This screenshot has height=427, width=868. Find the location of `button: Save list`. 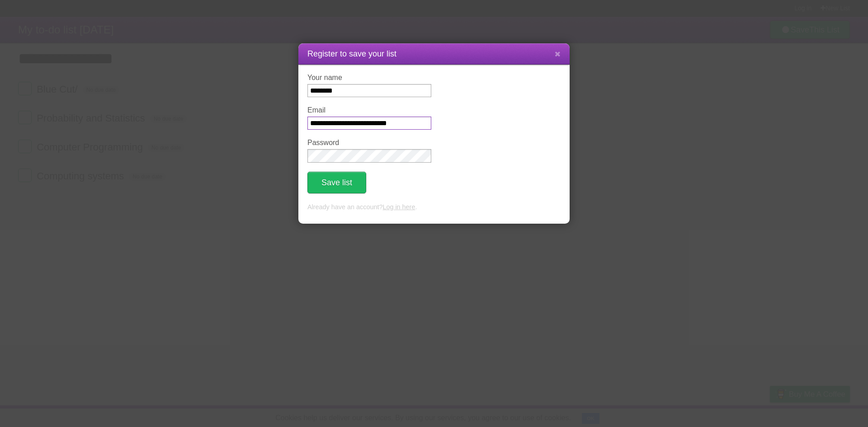

button: Save list is located at coordinates (337, 183).